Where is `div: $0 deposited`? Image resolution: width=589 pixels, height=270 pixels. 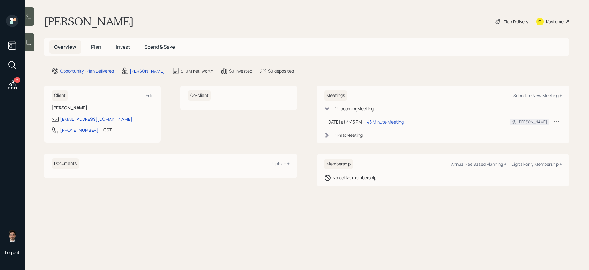
div: $0 deposited is located at coordinates (281, 71).